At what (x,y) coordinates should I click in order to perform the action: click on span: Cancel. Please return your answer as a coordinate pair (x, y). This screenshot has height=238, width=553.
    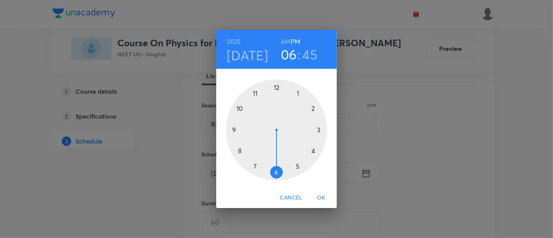
    Looking at the image, I should click on (291, 197).